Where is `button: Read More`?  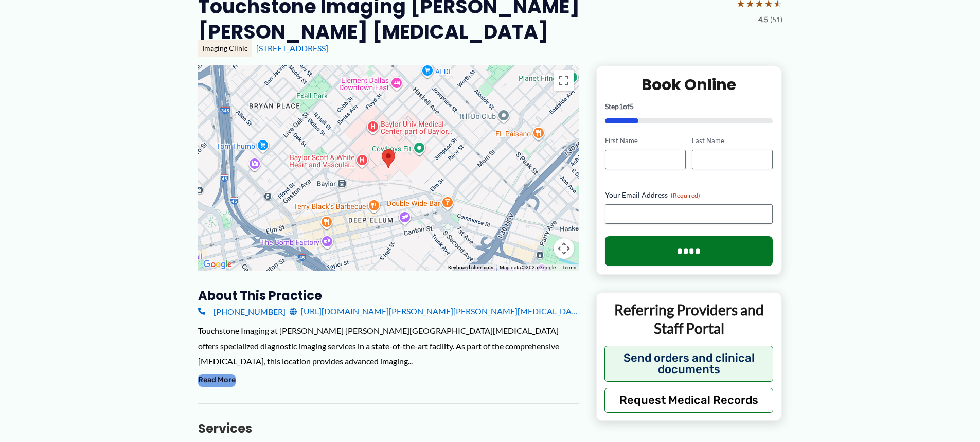
button: Read More is located at coordinates (217, 380).